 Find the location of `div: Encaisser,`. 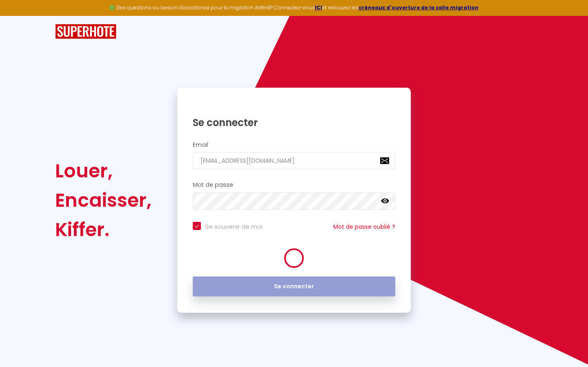

div: Encaisser, is located at coordinates (103, 200).